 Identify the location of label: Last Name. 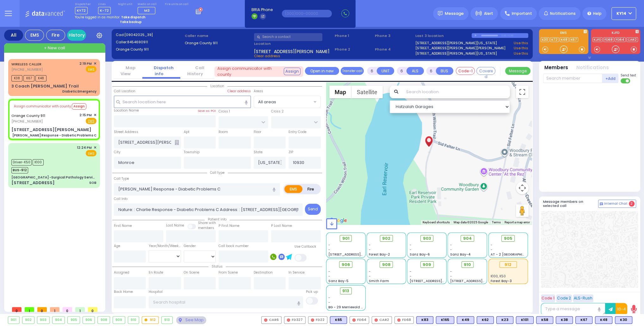
(175, 226).